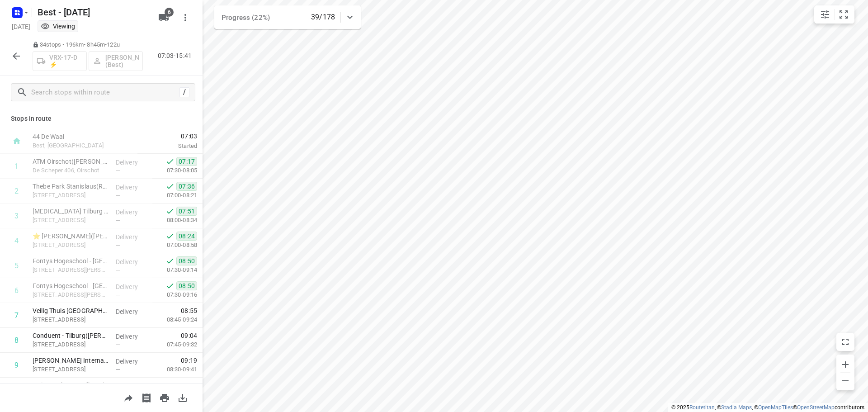  Describe the element at coordinates (70, 186) in the screenshot. I see `p: Thebe Park Stanislaus(Roos)` at that location.